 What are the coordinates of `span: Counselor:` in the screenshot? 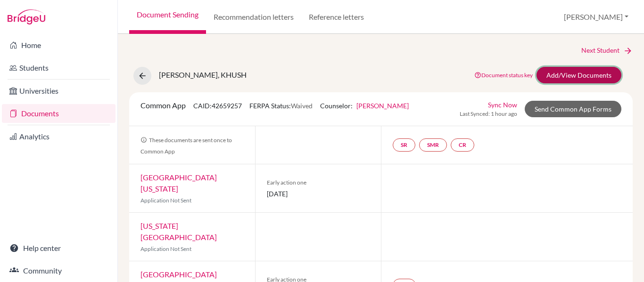 It's located at (364, 105).